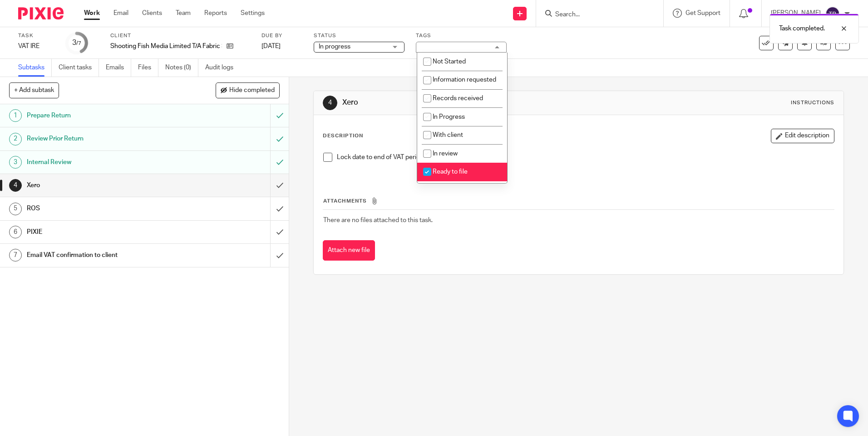 Image resolution: width=868 pixels, height=436 pixels. I want to click on a: Emails, so click(119, 67).